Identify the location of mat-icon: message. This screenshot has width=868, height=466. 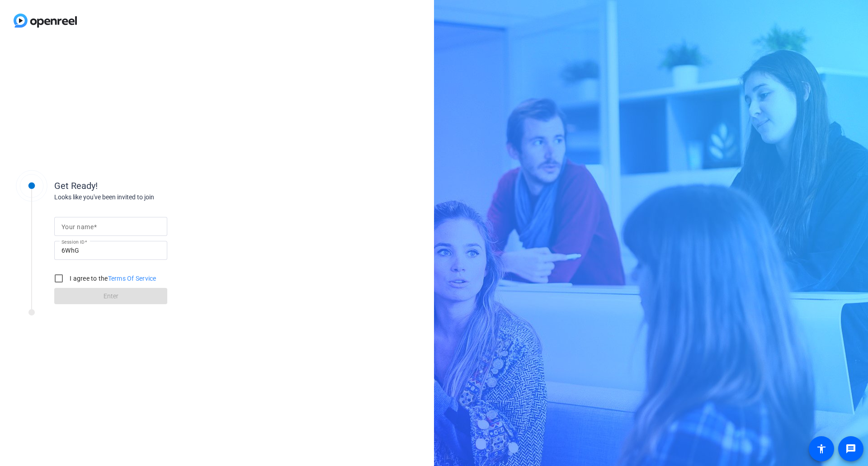
(851, 449).